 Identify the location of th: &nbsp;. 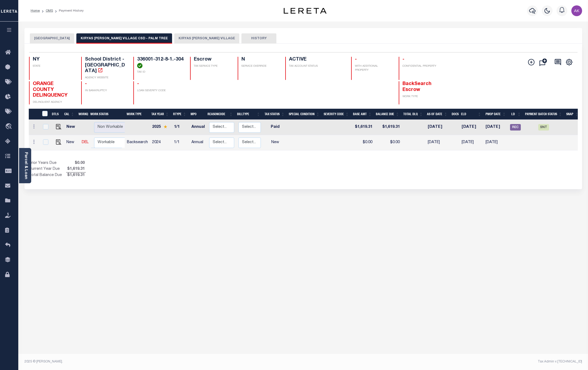
(44, 114).